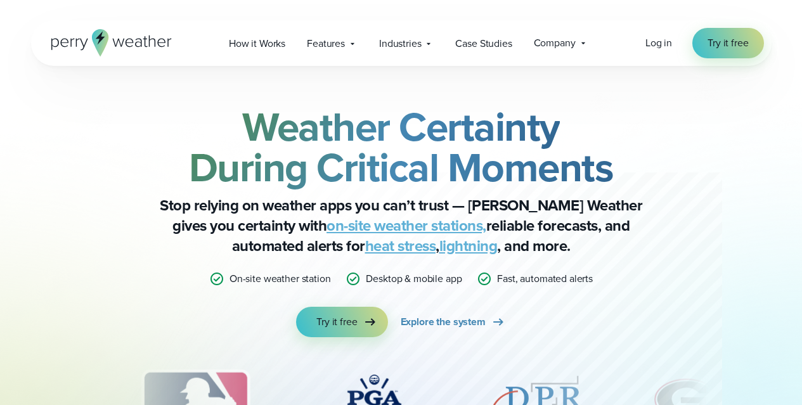 This screenshot has width=802, height=405. Describe the element at coordinates (407, 226) in the screenshot. I see `a: on-site weather stations,` at that location.